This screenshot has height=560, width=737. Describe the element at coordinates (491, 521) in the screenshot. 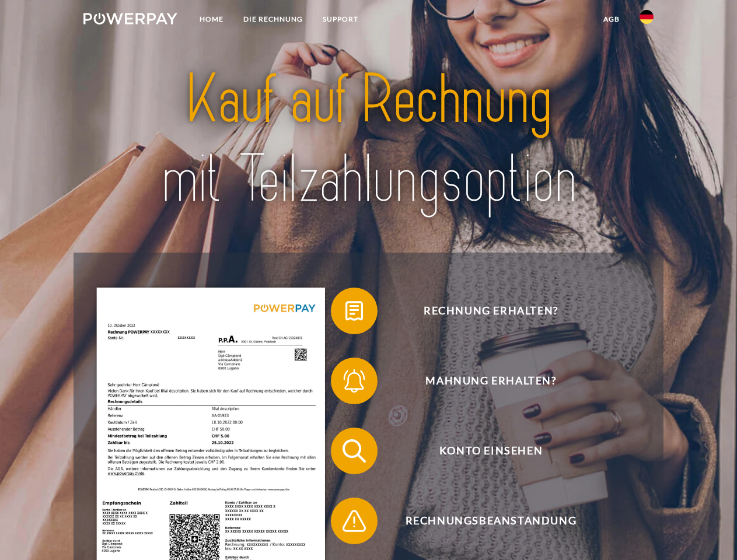

I see `span: Rechnungsbeanstandung` at that location.